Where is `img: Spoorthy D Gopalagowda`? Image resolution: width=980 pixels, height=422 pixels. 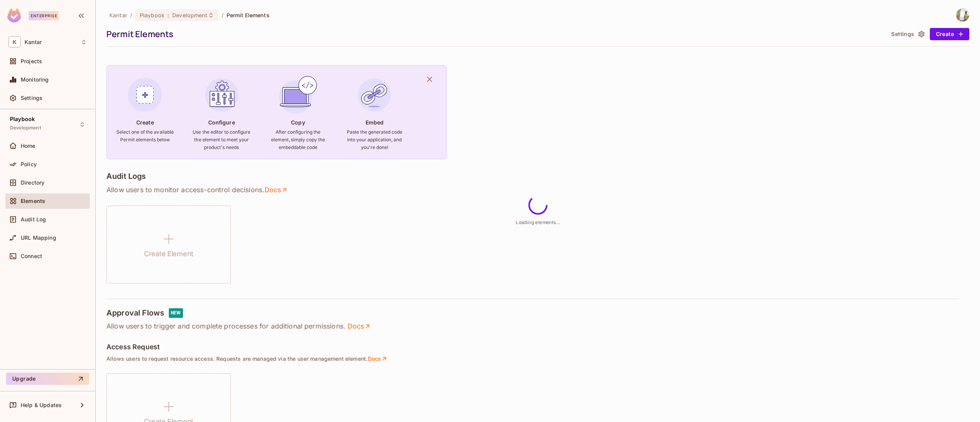
img: Spoorthy D Gopalagowda is located at coordinates (963, 15).